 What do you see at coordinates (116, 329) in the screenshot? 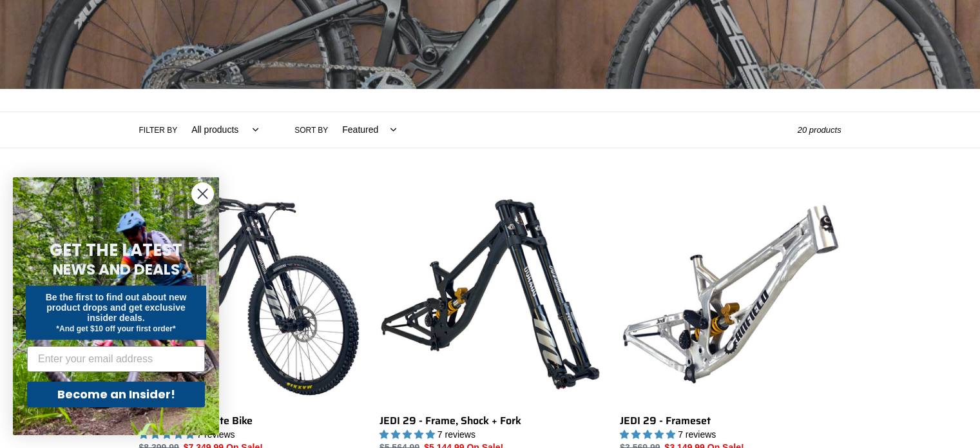
I see `span: *And get $10 off your first order*` at bounding box center [116, 329].